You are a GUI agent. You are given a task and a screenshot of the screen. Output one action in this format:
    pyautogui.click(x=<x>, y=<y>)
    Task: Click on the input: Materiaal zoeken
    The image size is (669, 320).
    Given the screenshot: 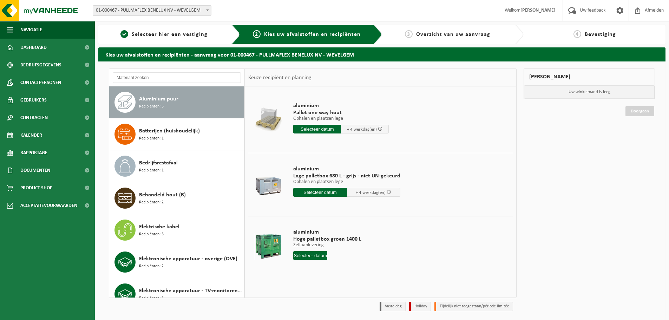 What is the action you would take?
    pyautogui.click(x=177, y=78)
    